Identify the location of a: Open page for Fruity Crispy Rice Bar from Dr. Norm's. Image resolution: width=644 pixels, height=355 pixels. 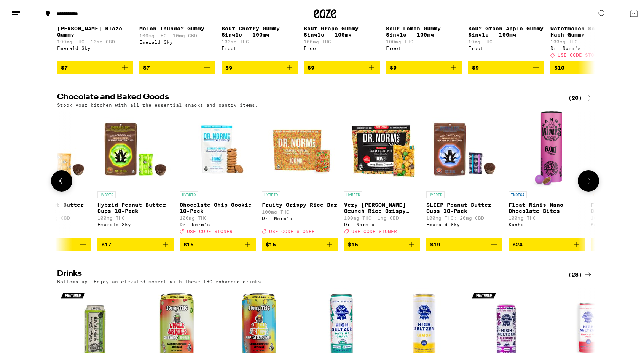
(300, 173).